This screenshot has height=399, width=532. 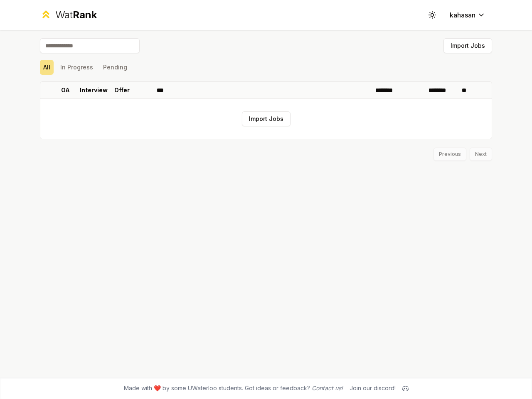 What do you see at coordinates (85, 15) in the screenshot?
I see `span: Rank` at bounding box center [85, 15].